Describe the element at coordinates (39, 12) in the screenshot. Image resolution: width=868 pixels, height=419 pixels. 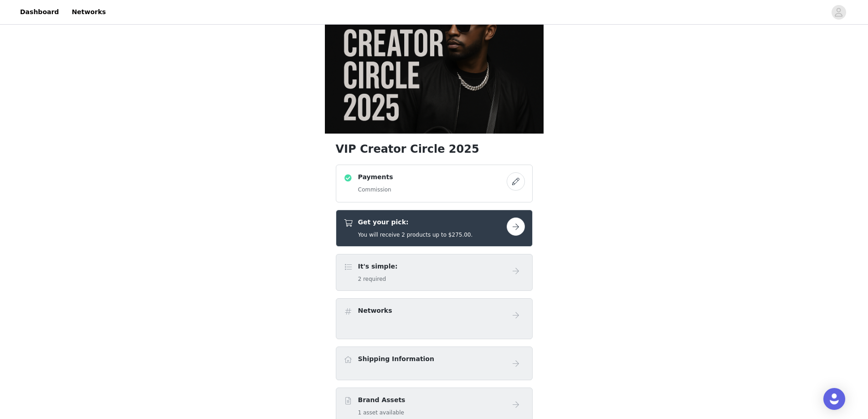
I see `a: Dashboard` at that location.